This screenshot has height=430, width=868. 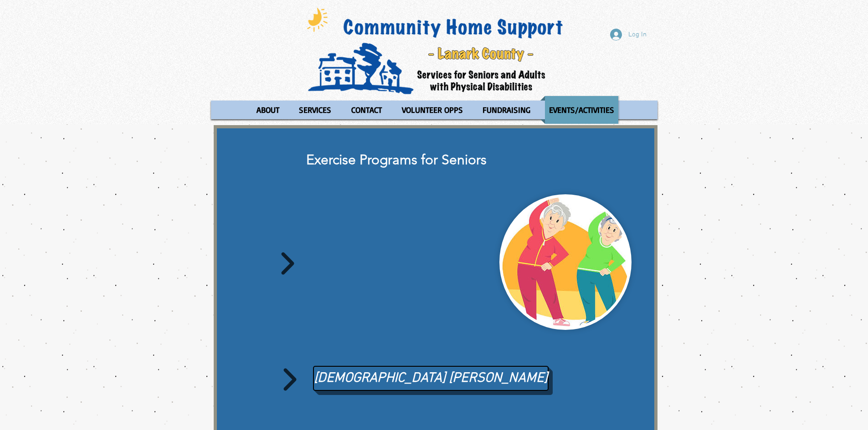 I want to click on a: ABOUT, so click(x=267, y=110).